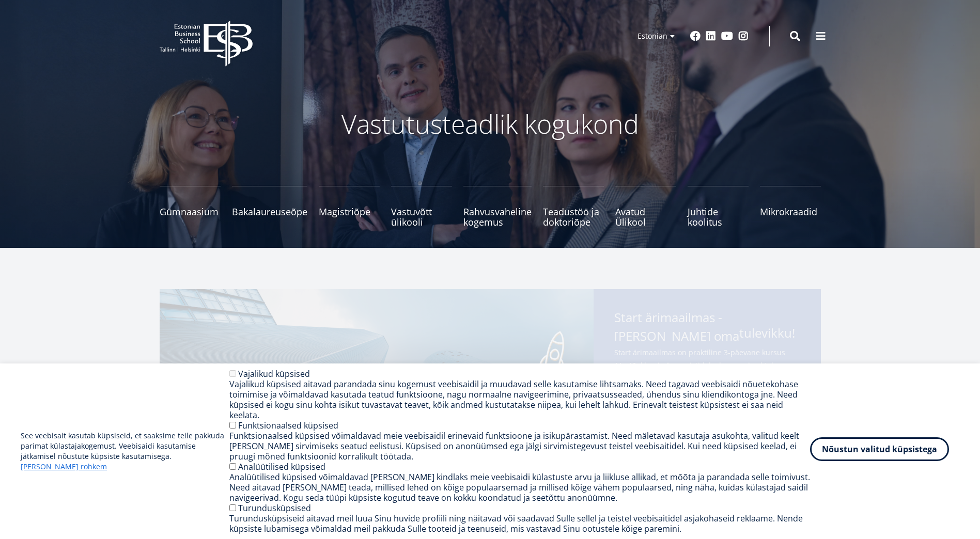  Describe the element at coordinates (349, 212) in the screenshot. I see `span: Magistriõpe` at that location.